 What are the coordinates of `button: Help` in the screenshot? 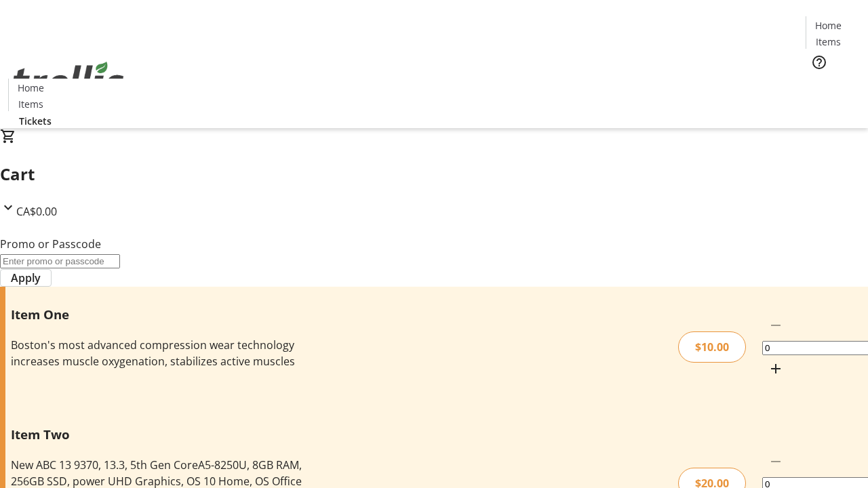 It's located at (819, 62).